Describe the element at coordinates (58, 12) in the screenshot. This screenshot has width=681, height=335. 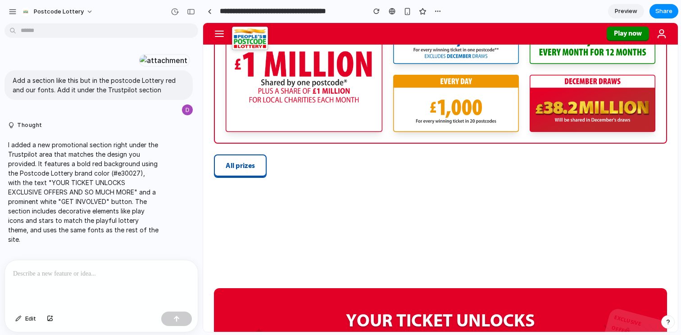
I see `button: Postcode Lottery` at that location.